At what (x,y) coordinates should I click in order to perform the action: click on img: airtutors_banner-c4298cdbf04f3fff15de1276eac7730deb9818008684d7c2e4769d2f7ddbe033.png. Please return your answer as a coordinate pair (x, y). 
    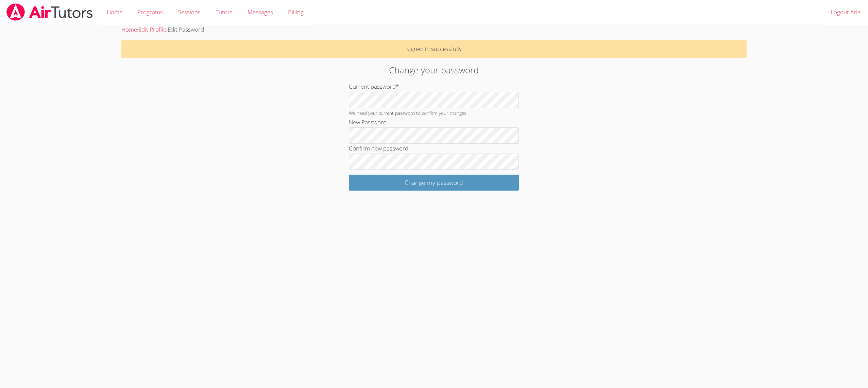
    Looking at the image, I should click on (49, 12).